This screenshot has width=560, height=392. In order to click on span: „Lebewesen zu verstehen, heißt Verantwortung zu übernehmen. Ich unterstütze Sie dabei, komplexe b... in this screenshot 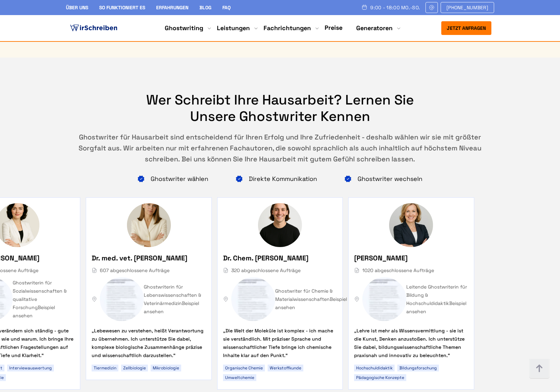, I will do `click(149, 343)`.